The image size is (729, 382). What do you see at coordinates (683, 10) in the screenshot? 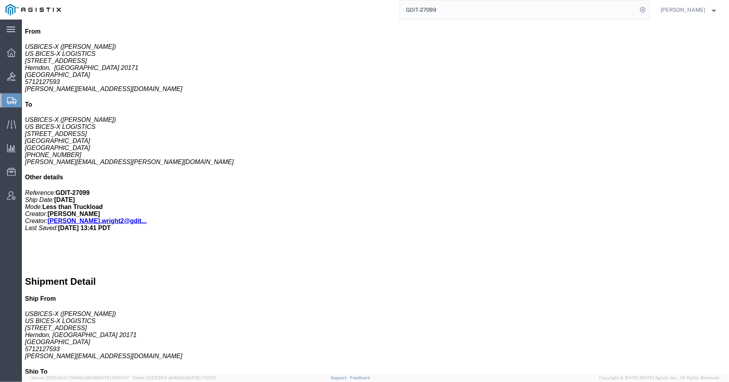
I see `span: Andrew Wacyra` at bounding box center [683, 10].